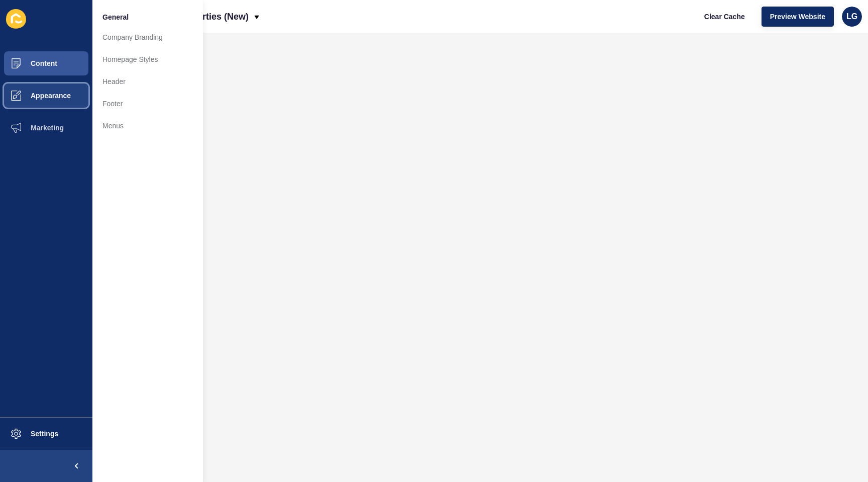  I want to click on a: Company Branding, so click(148, 37).